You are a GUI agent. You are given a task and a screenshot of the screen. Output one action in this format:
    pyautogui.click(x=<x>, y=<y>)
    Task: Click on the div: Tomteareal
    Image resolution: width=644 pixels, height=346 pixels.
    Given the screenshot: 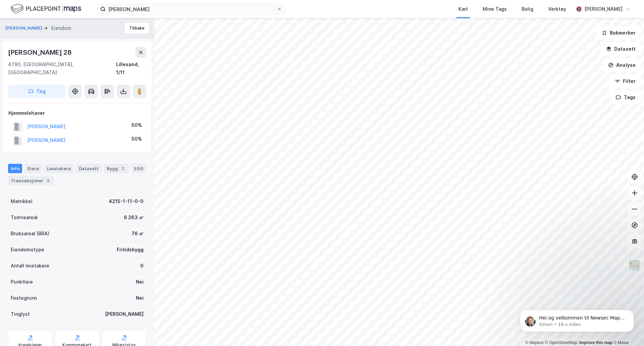 What is the action you would take?
    pyautogui.click(x=24, y=217)
    